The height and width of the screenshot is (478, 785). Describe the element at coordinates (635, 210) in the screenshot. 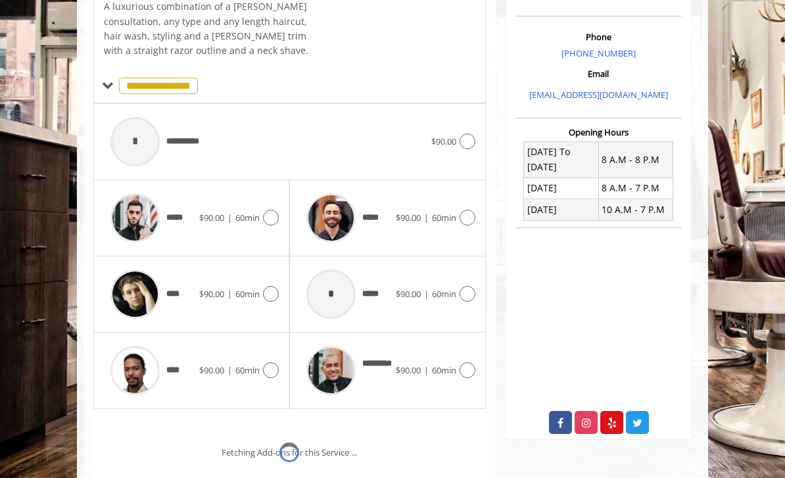

I see `td: 10 A.M - 7 P.M` at that location.